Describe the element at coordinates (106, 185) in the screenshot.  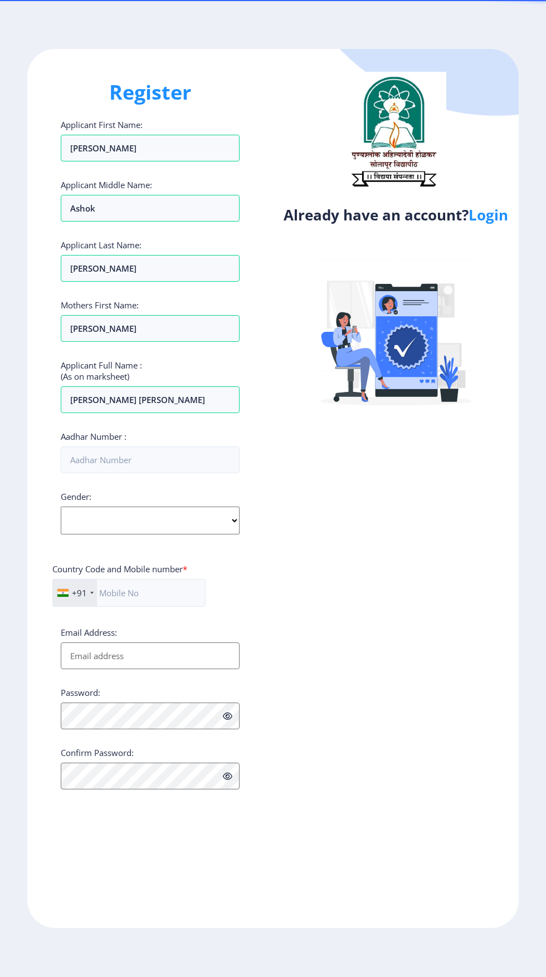
I see `label: Applicant Middle Name:` at that location.